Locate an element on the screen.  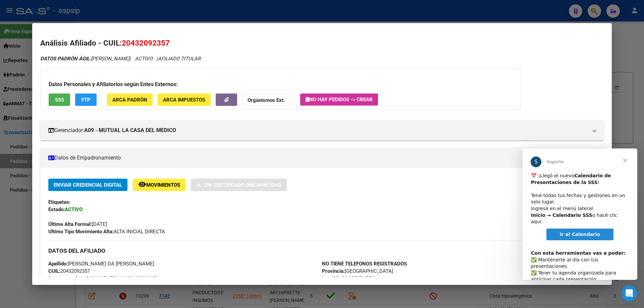
h3: Datos Personales y Afiliatorios según Entes Externos: is located at coordinates (280, 84).